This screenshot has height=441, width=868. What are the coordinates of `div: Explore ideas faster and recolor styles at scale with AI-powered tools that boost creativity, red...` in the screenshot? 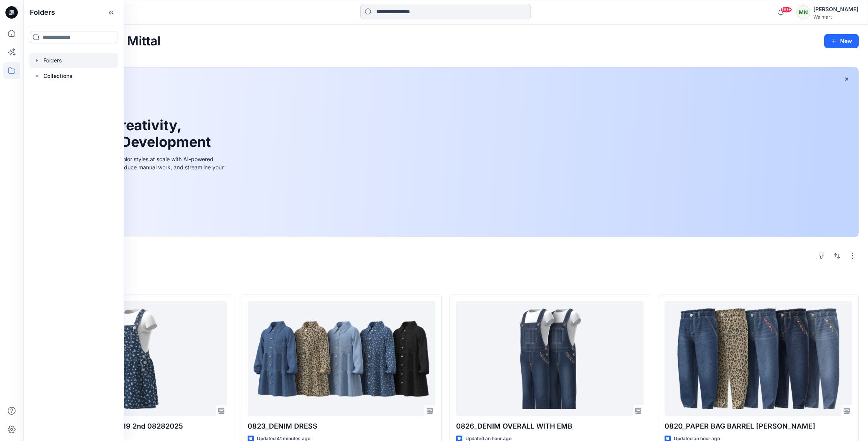 It's located at (139, 167).